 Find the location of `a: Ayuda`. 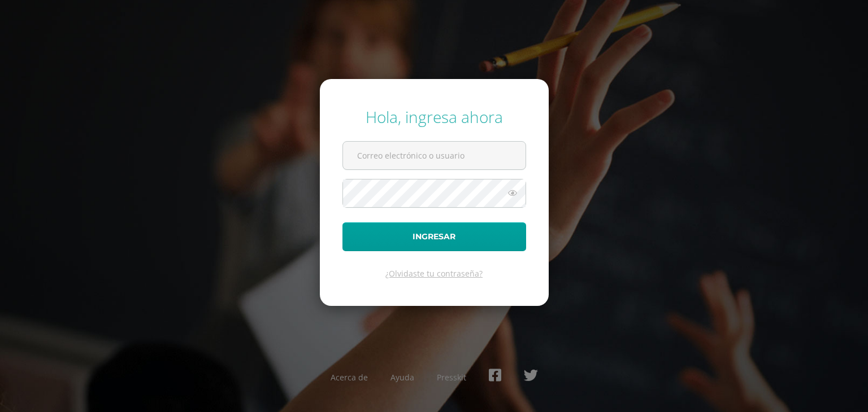

a: Ayuda is located at coordinates (402, 377).